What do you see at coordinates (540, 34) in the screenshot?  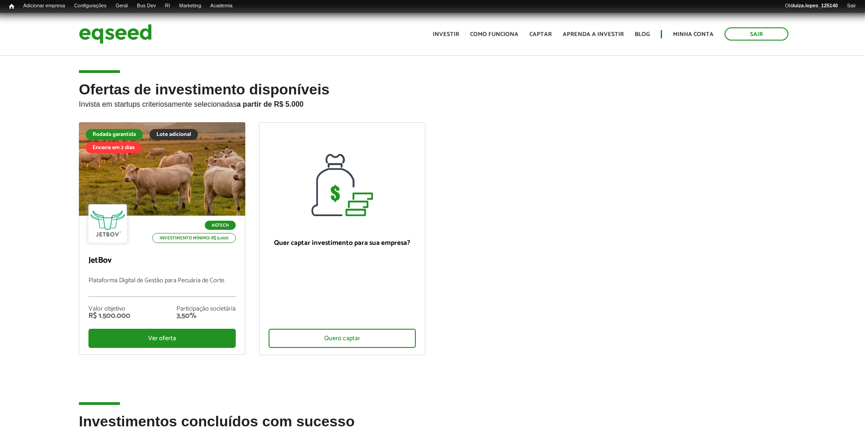 I see `a: Captar` at bounding box center [540, 34].